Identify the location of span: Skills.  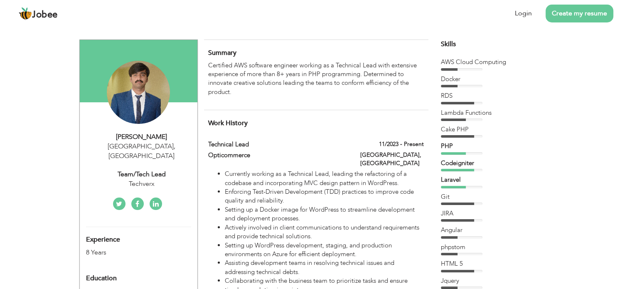
(448, 44).